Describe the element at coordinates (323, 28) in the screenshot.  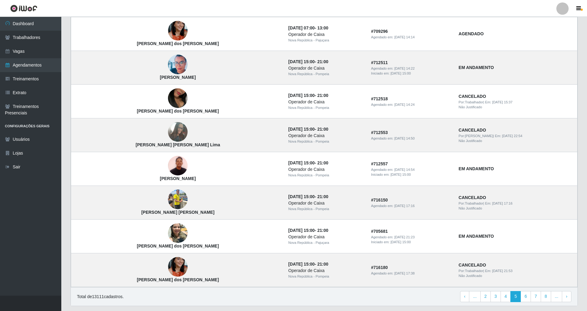
I see `time: 13:00` at that location.